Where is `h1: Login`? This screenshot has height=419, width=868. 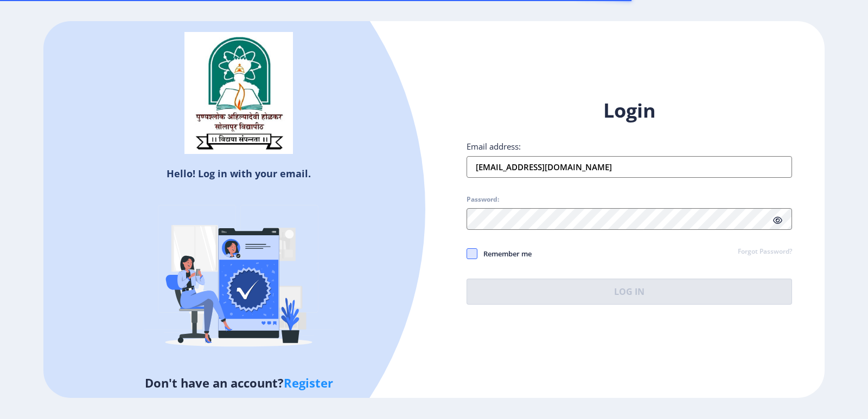 h1: Login is located at coordinates (630, 111).